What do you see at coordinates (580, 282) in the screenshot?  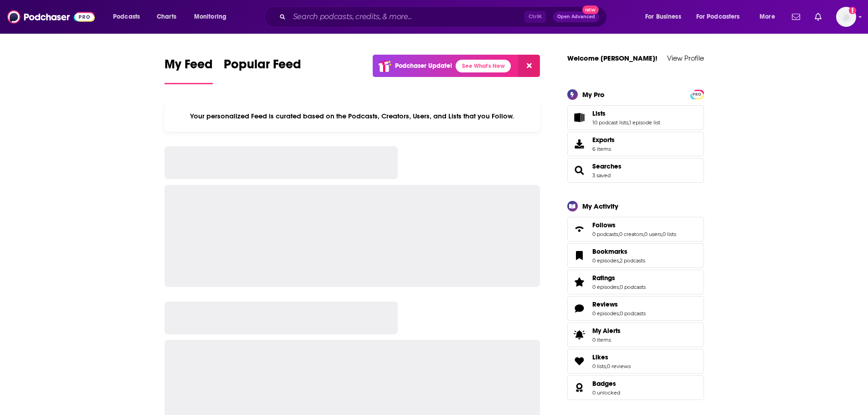 I see `a: Ratings` at bounding box center [580, 282].